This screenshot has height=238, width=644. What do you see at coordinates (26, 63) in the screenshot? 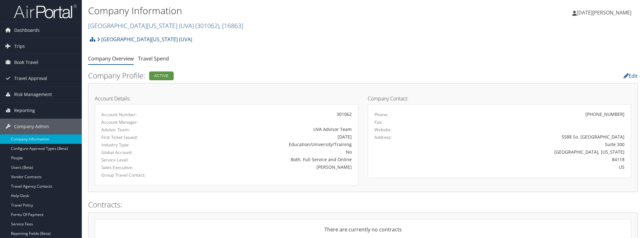
I see `span: Book Travel` at bounding box center [26, 63].